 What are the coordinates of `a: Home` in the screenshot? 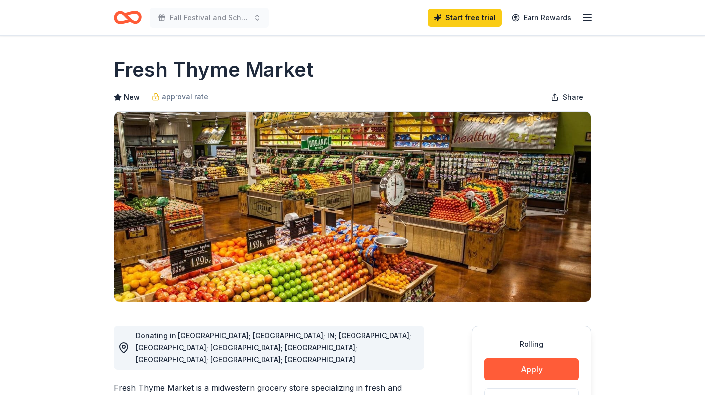 It's located at (128, 17).